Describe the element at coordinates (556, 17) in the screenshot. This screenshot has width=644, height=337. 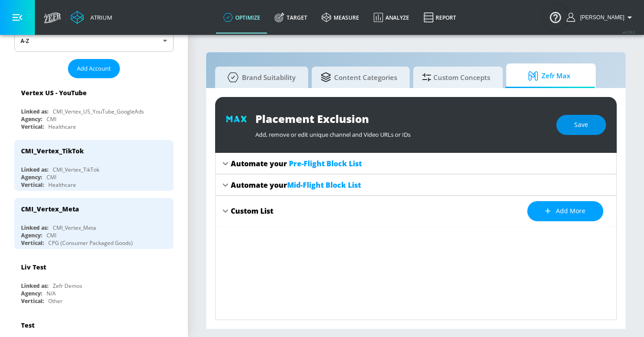
I see `button: Open Resource Center` at that location.